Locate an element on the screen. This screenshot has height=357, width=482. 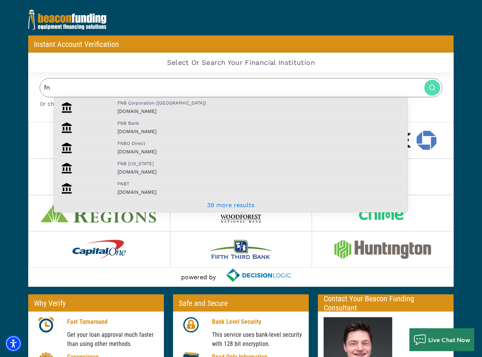
h2: Select Or Search Your Financial Institution is located at coordinates (241, 63).